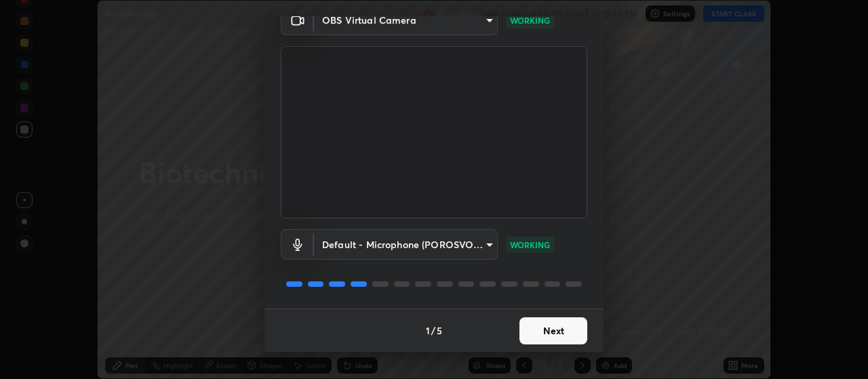 The image size is (868, 379). What do you see at coordinates (427, 330) in the screenshot?
I see `h4: 1` at bounding box center [427, 330].